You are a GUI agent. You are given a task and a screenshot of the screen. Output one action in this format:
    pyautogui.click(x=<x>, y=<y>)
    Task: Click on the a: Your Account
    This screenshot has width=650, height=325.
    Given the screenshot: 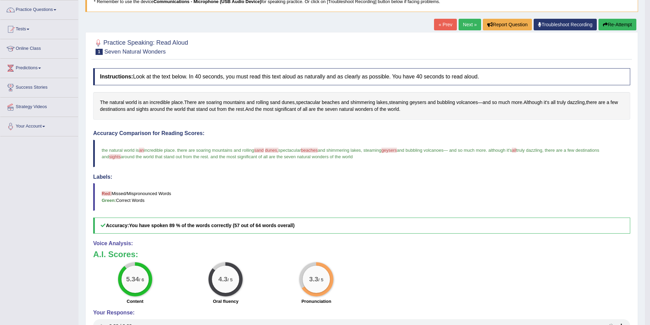 What is the action you would take?
    pyautogui.click(x=39, y=126)
    